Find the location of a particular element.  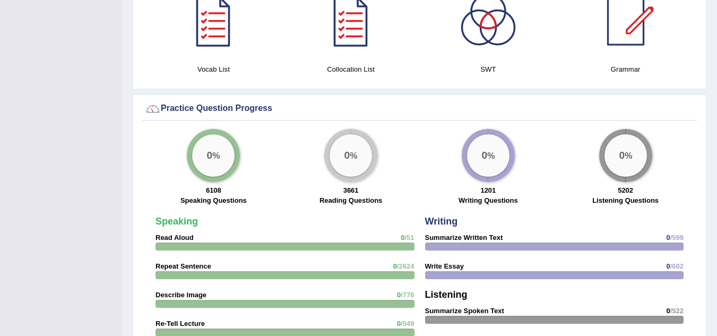

strong: Repeat Sentence is located at coordinates (183, 266).